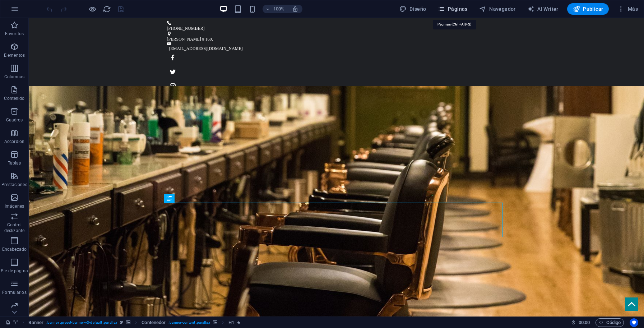 The width and height of the screenshot is (644, 328). I want to click on span: AI Writer, so click(542, 9).